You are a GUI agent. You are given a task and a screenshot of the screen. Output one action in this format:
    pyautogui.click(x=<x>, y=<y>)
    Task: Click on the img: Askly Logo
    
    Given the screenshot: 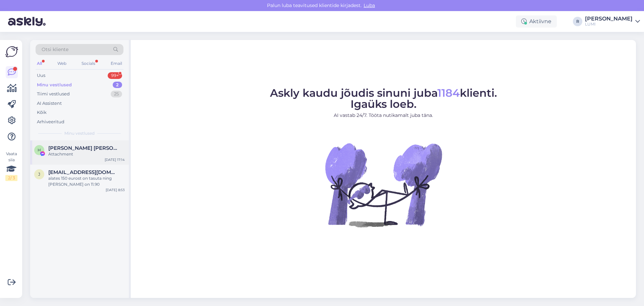 What is the action you would take?
    pyautogui.click(x=12, y=52)
    